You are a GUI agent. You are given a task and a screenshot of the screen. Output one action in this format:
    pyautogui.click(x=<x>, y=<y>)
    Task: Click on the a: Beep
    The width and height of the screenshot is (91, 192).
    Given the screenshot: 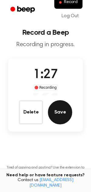 What is the action you would take?
    pyautogui.click(x=23, y=10)
    